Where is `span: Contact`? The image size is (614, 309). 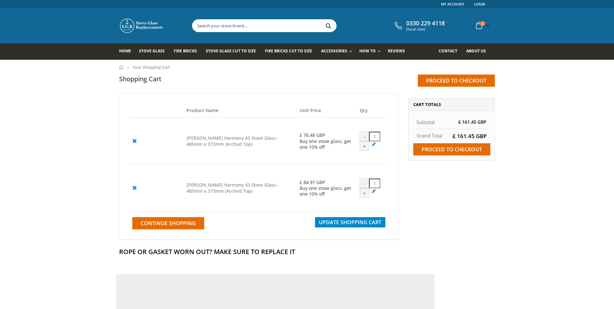
span: Contact is located at coordinates (448, 51).